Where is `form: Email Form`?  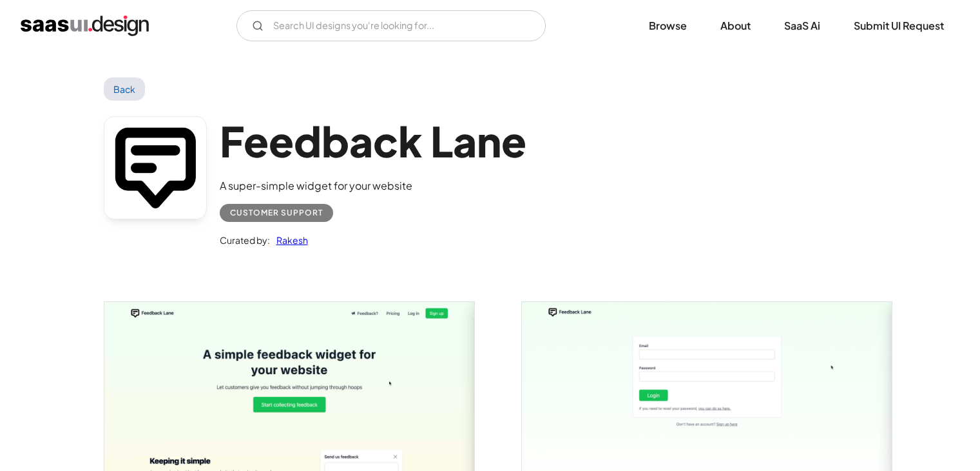
form: Email Form is located at coordinates (391, 26).